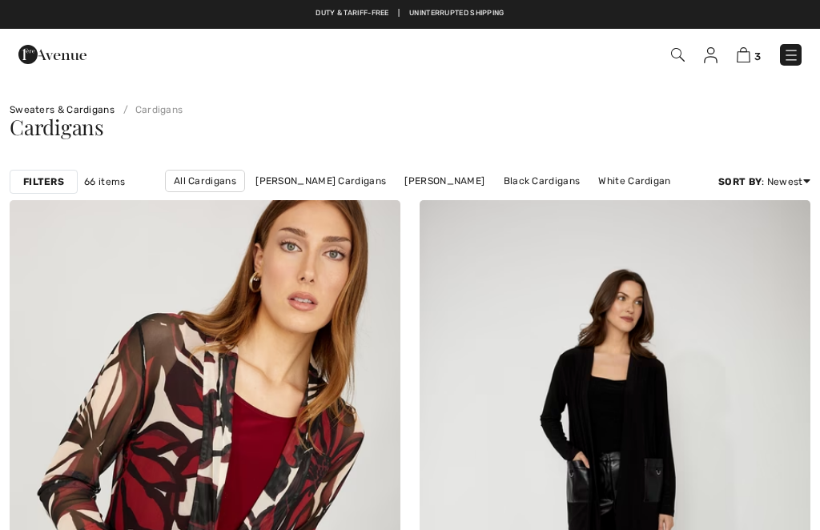  What do you see at coordinates (52, 54) in the screenshot?
I see `img: 1ère Avenue` at bounding box center [52, 54].